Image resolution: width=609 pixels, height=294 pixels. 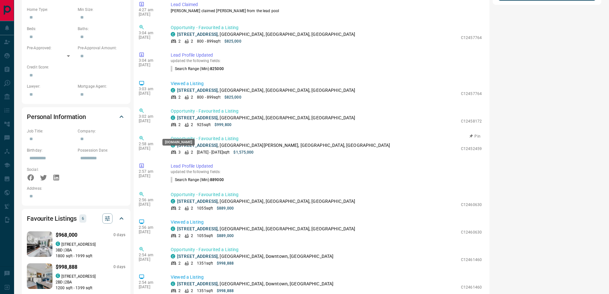 What do you see at coordinates (101, 131) in the screenshot?
I see `p: Company:` at bounding box center [101, 131].